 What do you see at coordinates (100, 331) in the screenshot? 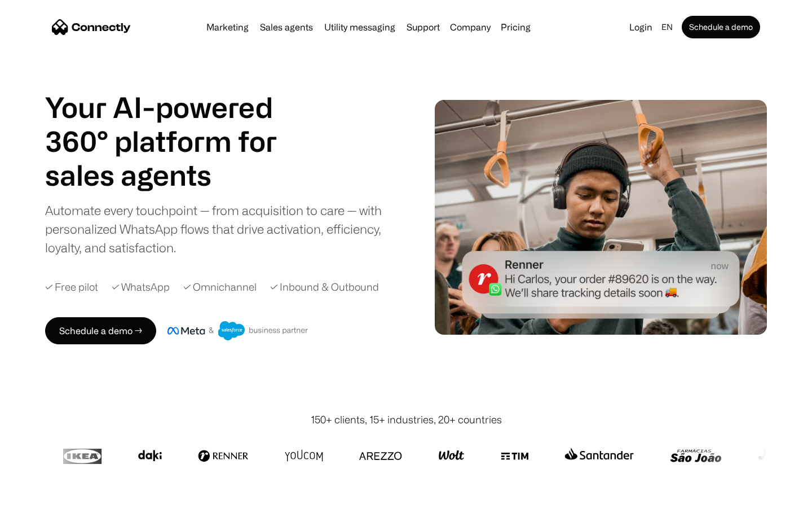
I see `a: Schedule a demo →` at bounding box center [100, 331].